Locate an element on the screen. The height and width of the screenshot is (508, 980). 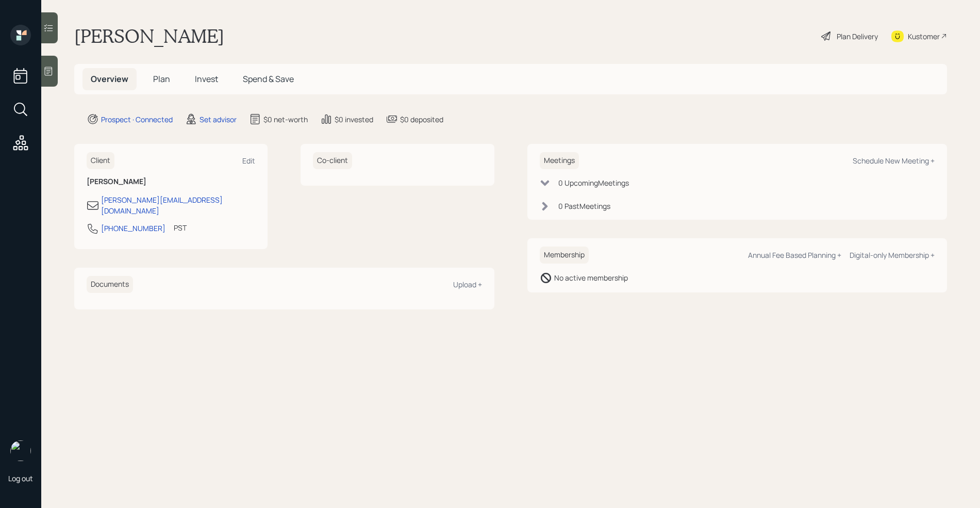
div: 0 Upcoming Meeting s is located at coordinates (593, 183).